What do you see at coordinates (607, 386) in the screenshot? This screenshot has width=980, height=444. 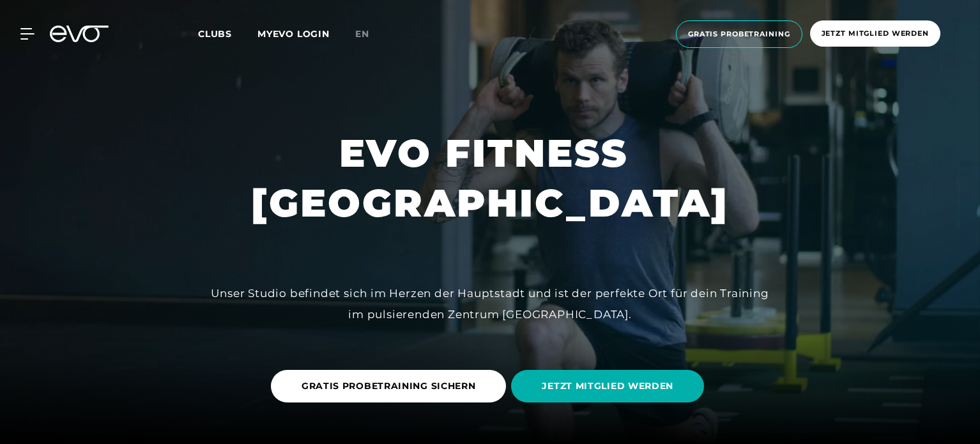 I see `span: JETZT MITGLIED WERDEN` at bounding box center [607, 386].